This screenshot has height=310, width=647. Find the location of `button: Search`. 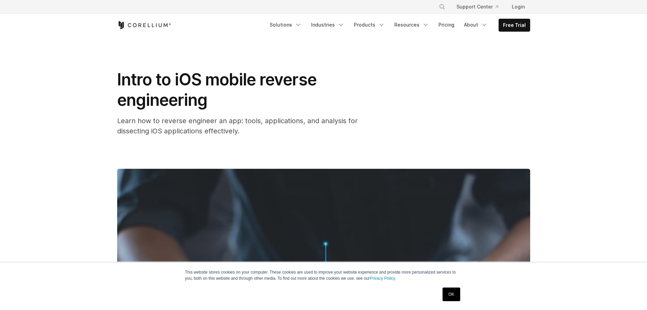

button: Search is located at coordinates (443, 7).